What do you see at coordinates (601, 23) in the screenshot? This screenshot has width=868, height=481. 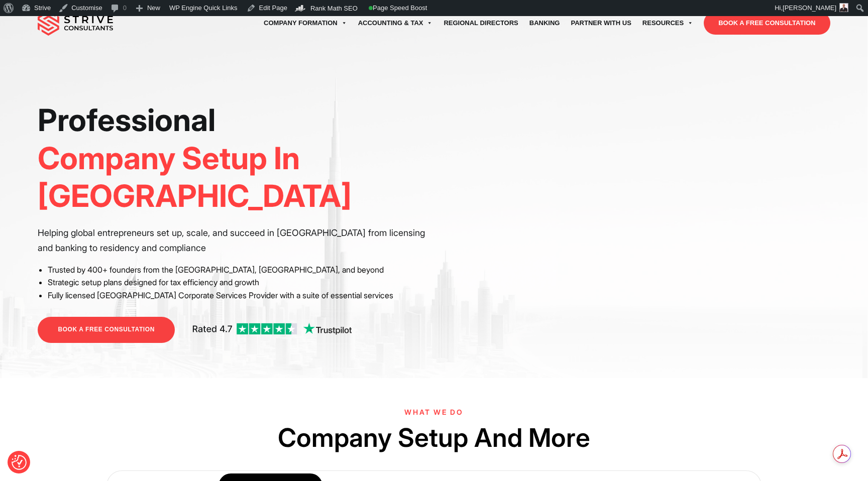 I see `a: Partner with Us` at bounding box center [601, 23].